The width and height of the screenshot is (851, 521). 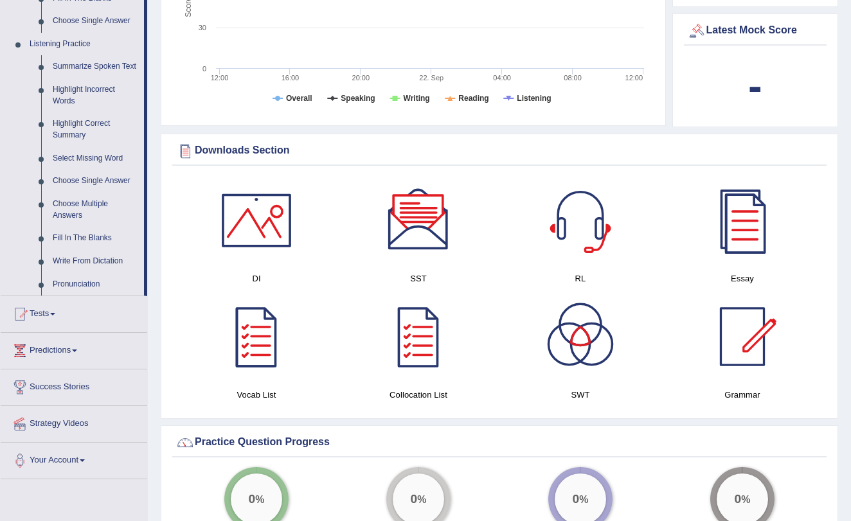 I want to click on h4: Grammar, so click(x=742, y=394).